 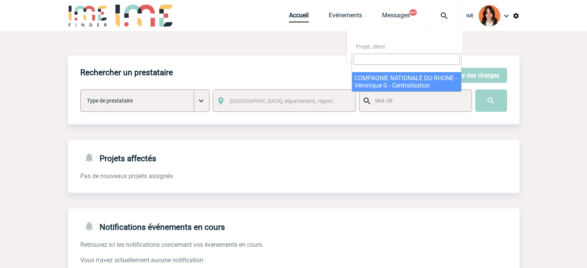 What do you see at coordinates (413, 12) in the screenshot?
I see `button: 99+` at bounding box center [413, 12].